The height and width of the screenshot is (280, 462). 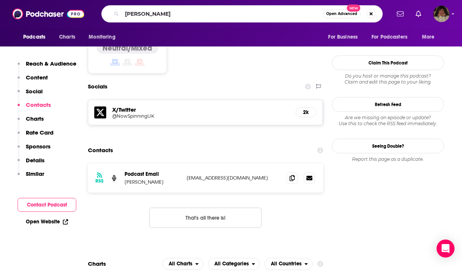 I want to click on a: Open Website, so click(x=47, y=221).